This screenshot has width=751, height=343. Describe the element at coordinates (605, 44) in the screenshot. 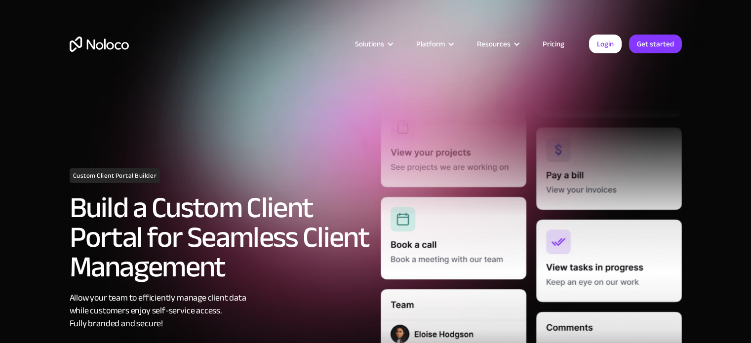

I see `a: Login` at that location.